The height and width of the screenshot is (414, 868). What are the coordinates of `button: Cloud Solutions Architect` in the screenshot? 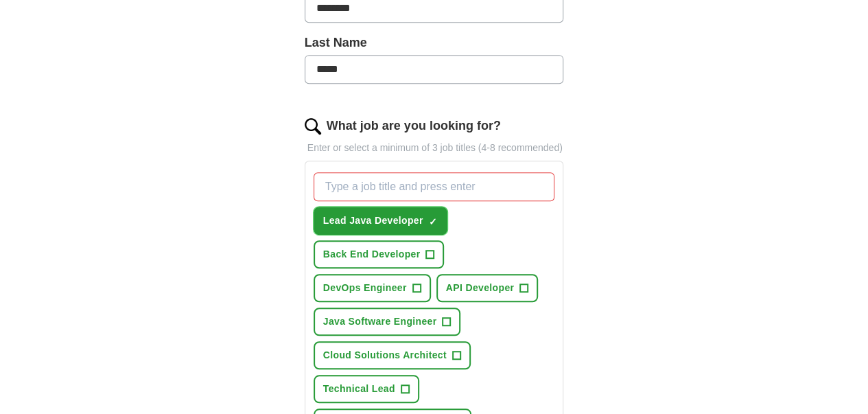 It's located at (392, 355).